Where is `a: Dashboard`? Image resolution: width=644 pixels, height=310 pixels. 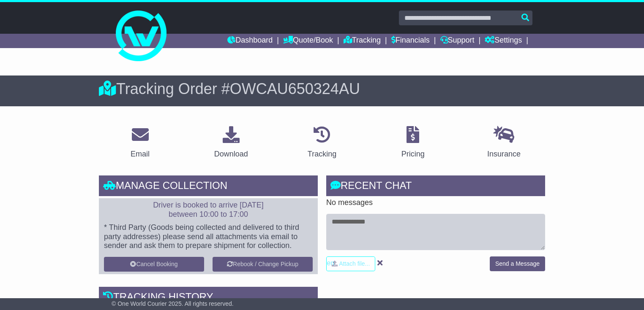
a: Dashboard is located at coordinates (250, 41).